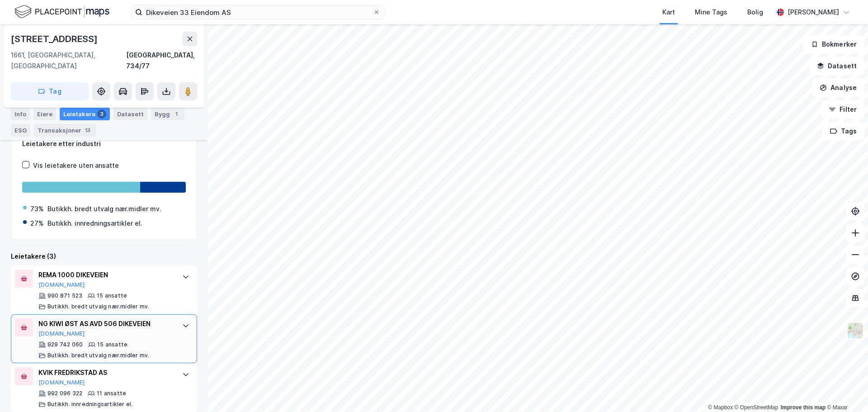 The height and width of the screenshot is (412, 868). I want to click on div: 27%, so click(37, 223).